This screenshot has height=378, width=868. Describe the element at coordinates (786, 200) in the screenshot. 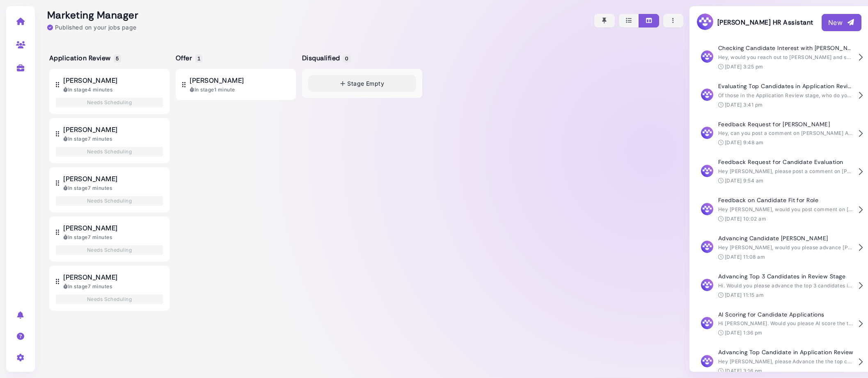

I see `h4: Feedback on Candidate Fit for Role` at that location.